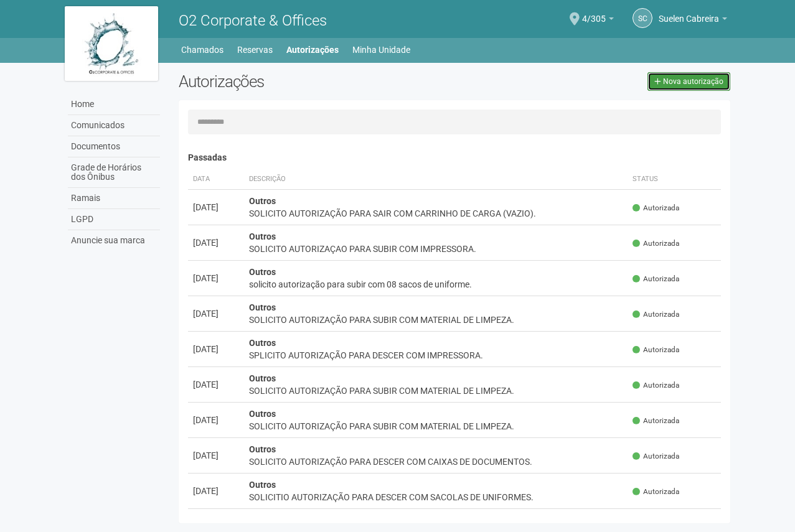 The width and height of the screenshot is (795, 532). What do you see at coordinates (255, 50) in the screenshot?
I see `a: Reservas` at bounding box center [255, 50].